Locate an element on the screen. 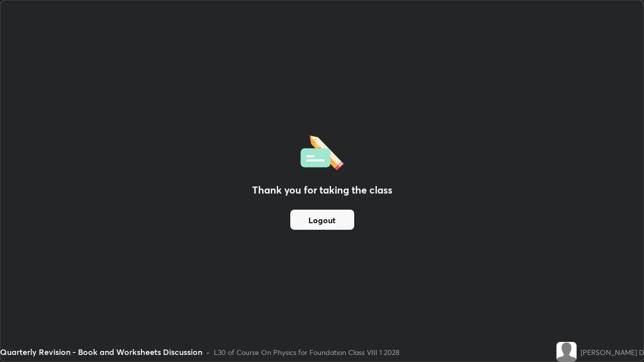  img: default.png is located at coordinates (567, 352).